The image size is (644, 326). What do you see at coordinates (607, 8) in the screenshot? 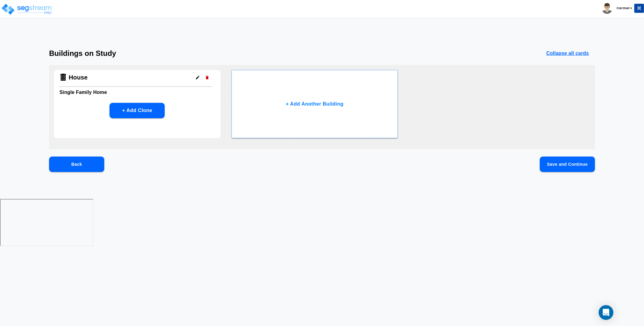
I see `img: avatar.png` at bounding box center [607, 8].